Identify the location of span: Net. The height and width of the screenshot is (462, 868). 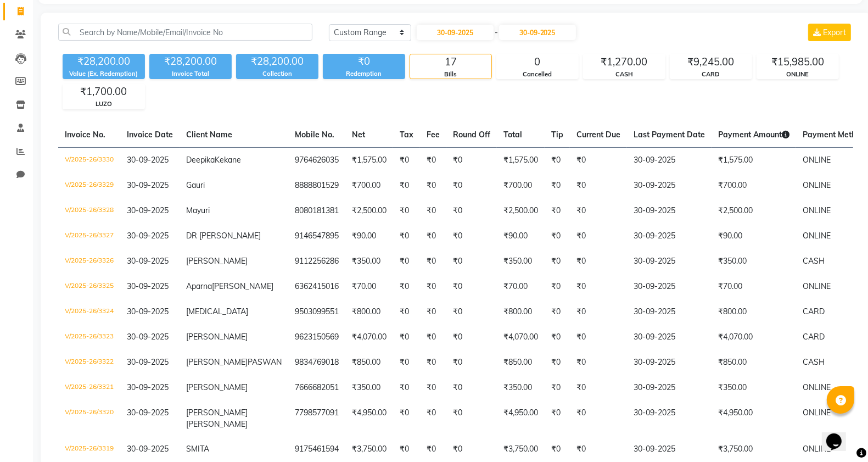
(359, 135).